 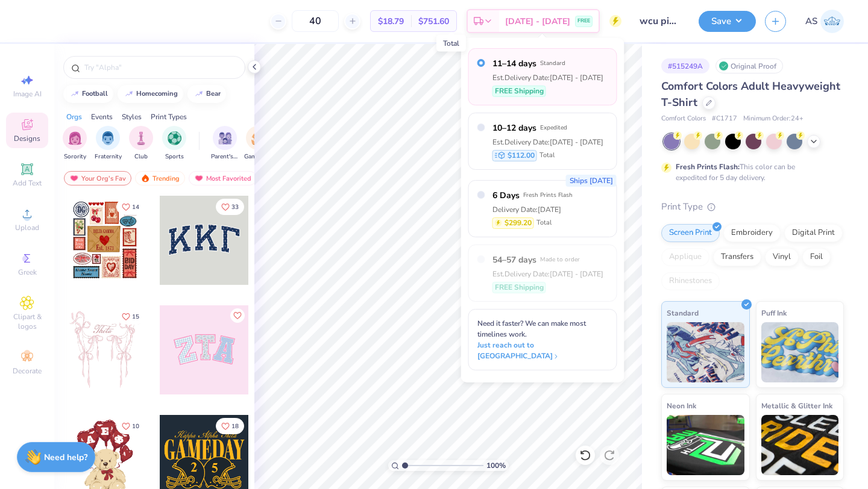 What do you see at coordinates (433, 21) in the screenshot?
I see `span: $751.60` at bounding box center [433, 21].